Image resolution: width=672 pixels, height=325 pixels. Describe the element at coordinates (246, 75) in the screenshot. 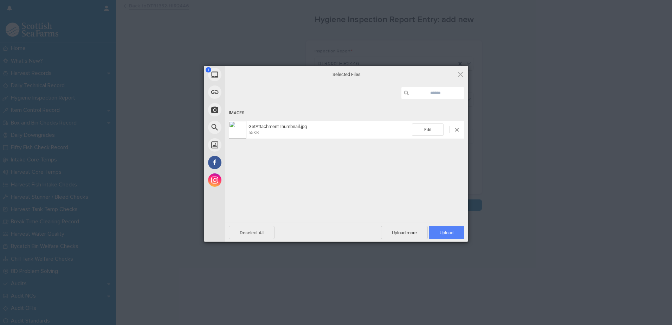

I see `div: My Device` at that location.